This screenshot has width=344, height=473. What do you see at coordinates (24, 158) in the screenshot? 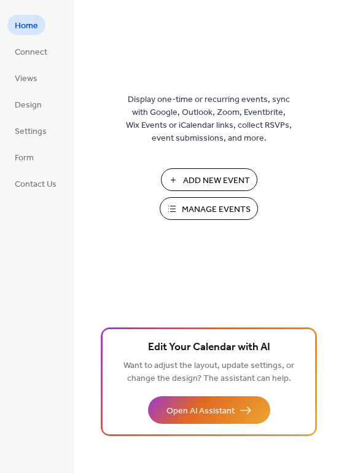
I see `span: Form` at bounding box center [24, 158].